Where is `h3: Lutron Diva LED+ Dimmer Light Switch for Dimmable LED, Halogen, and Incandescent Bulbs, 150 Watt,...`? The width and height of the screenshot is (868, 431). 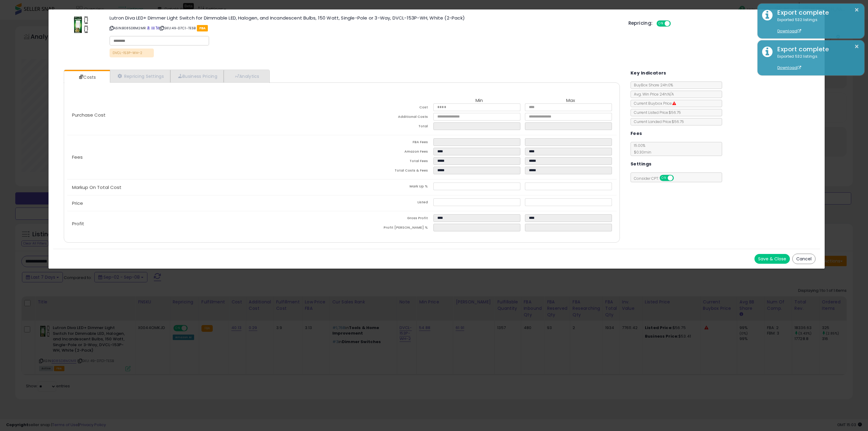
h3: Lutron Diva LED+ Dimmer Light Switch for Dimmable LED, Halogen, and Incandescent Bulbs, 150 Watt,... is located at coordinates (364, 18).